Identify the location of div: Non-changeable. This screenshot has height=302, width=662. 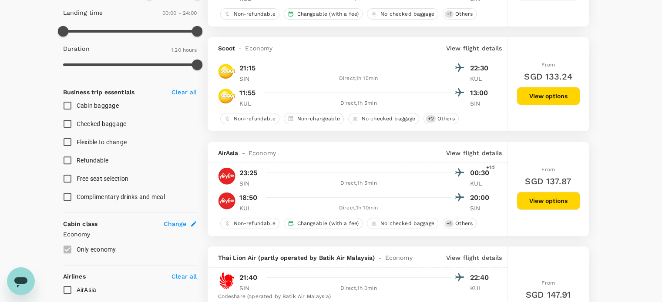
(314, 119).